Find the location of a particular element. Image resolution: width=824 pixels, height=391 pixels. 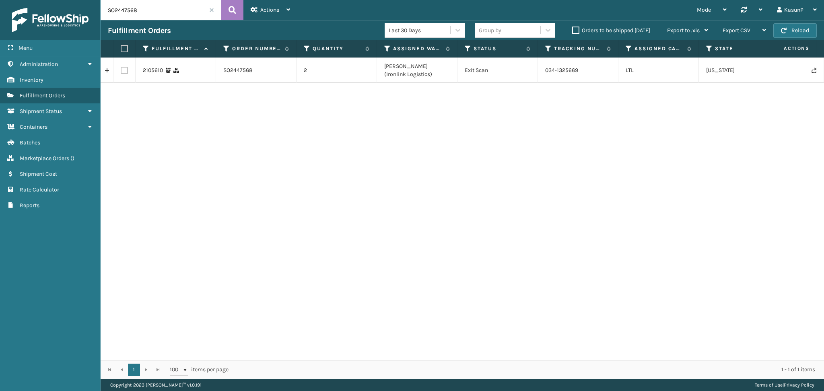

a: Privacy Policy is located at coordinates (799, 385).